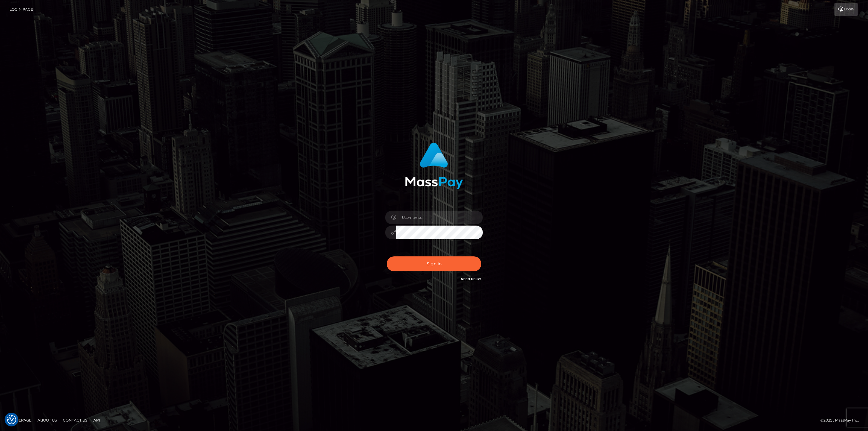 The height and width of the screenshot is (431, 868). Describe the element at coordinates (97, 421) in the screenshot. I see `a: API` at that location.